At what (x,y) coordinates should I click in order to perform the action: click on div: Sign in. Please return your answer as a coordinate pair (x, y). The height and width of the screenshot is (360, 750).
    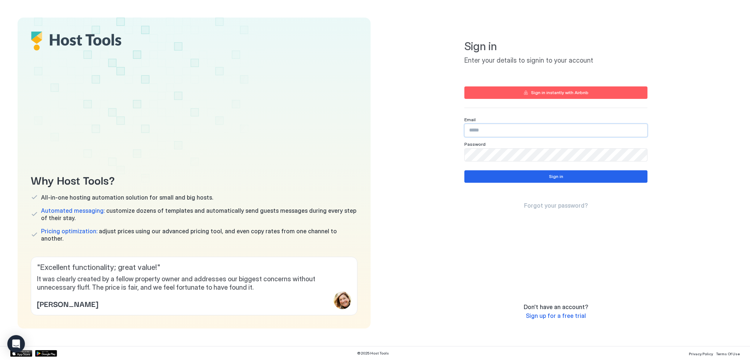
    Looking at the image, I should click on (556, 176).